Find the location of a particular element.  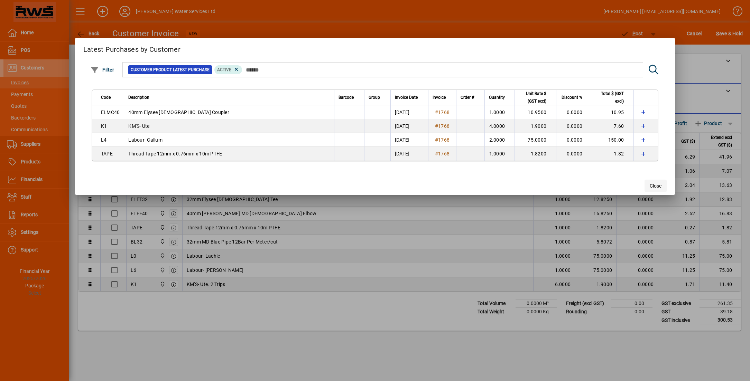

span: Filter is located at coordinates (102, 70).